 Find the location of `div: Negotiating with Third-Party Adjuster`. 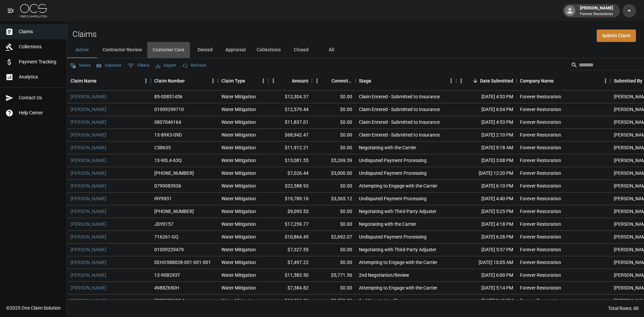

div: Negotiating with Third-Party Adjuster is located at coordinates (398, 250).